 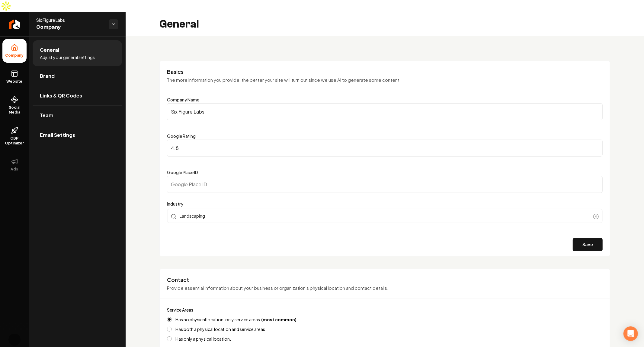 What do you see at coordinates (179, 25) in the screenshot?
I see `h2: General` at bounding box center [179, 25].